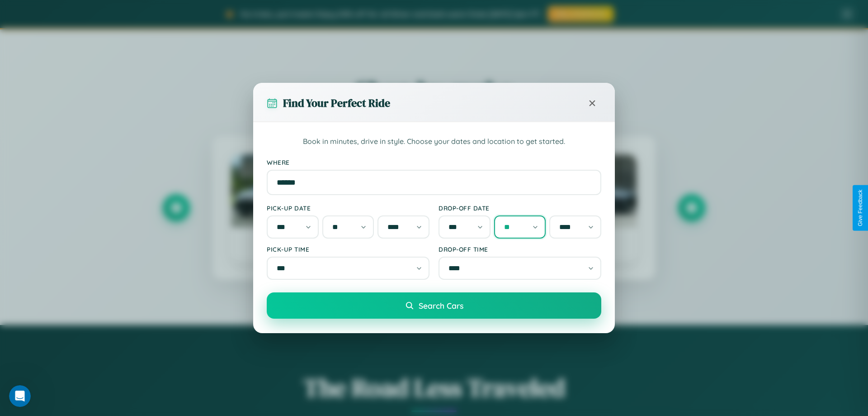  What do you see at coordinates (520, 249) in the screenshot?
I see `label: Drop-off Time` at bounding box center [520, 249].